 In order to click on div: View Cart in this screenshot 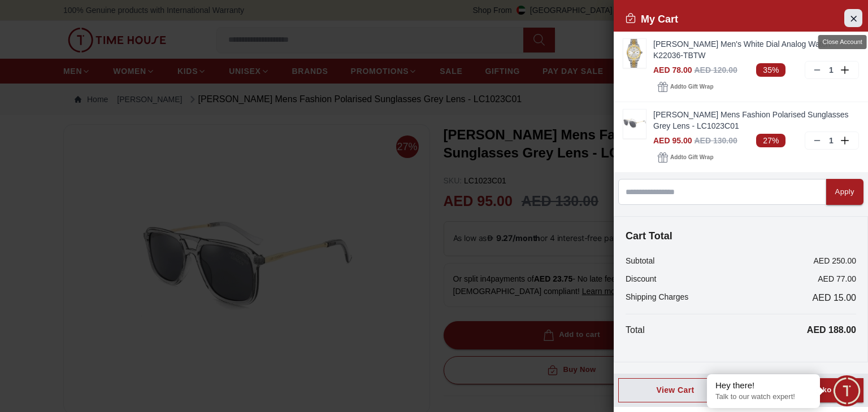, I will do `click(675, 390)`.